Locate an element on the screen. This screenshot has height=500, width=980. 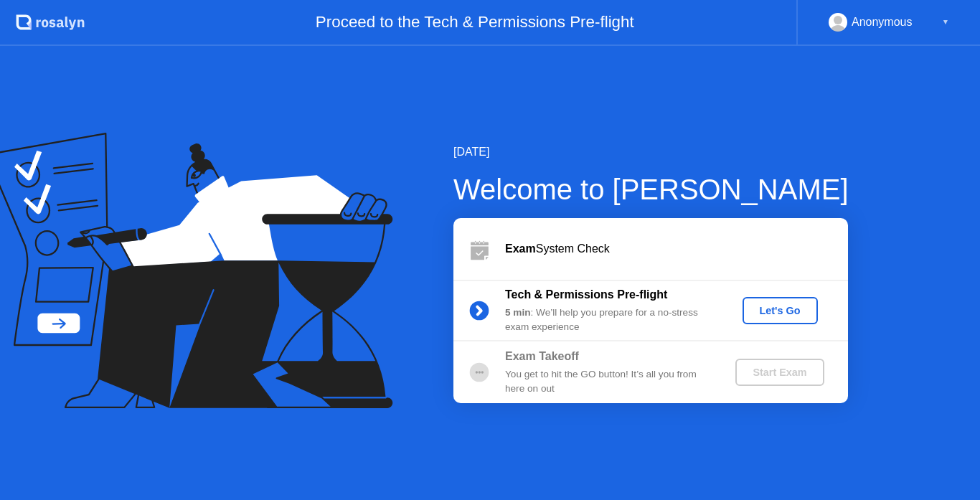
button: Let's Go is located at coordinates (780, 311).